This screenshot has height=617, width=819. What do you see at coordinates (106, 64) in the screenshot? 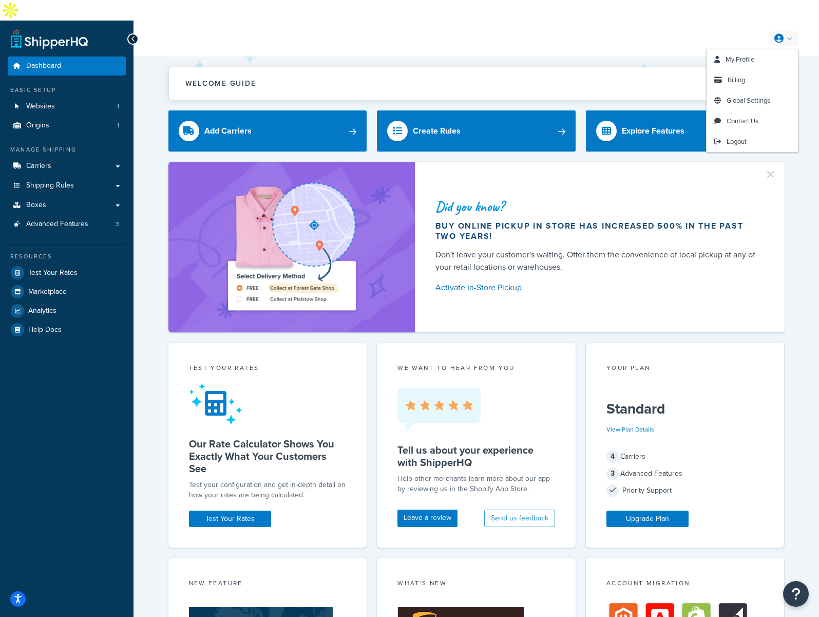
I see `img: tab_keywords_by_traffic_grey.svg` at bounding box center [106, 64].